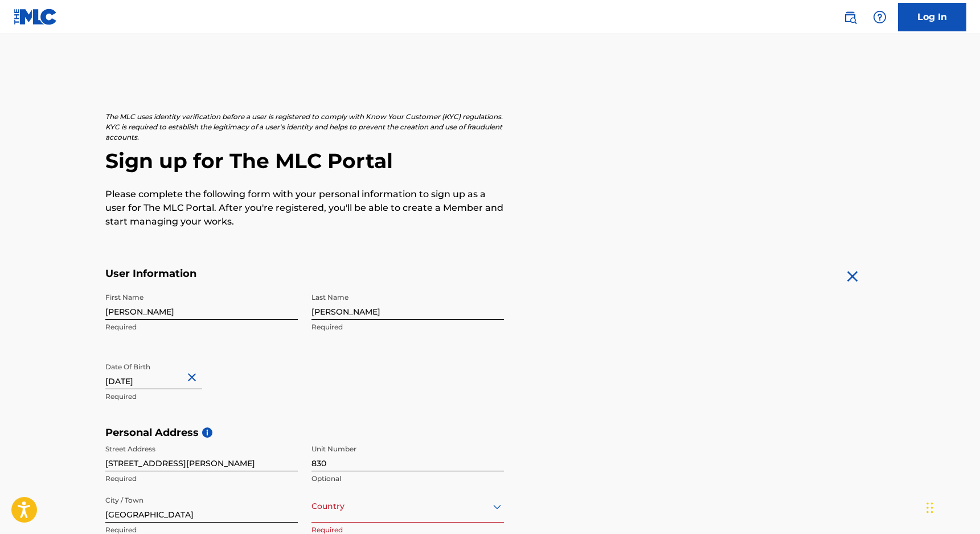 Image resolution: width=980 pixels, height=534 pixels. Describe the element at coordinates (408, 479) in the screenshot. I see `p: Optional` at that location.